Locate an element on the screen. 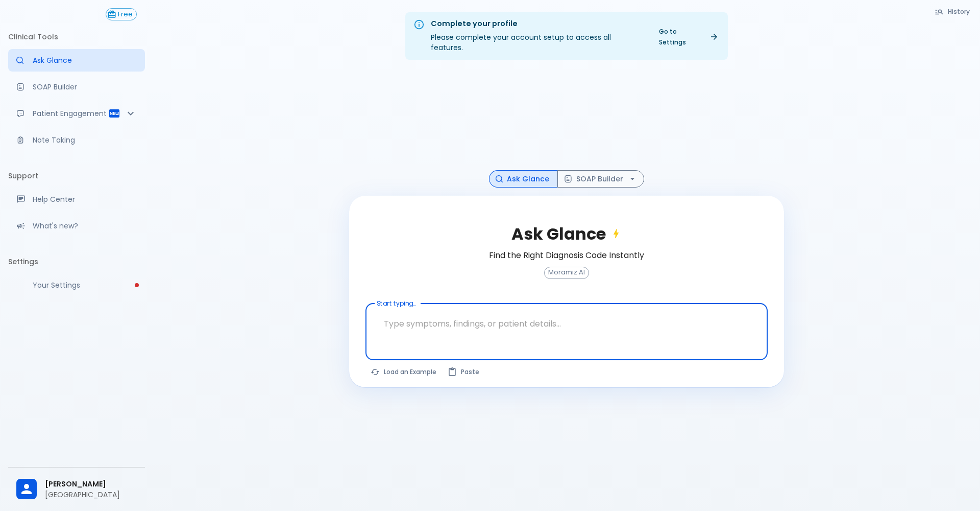  button: Ask Glance is located at coordinates (523, 179).